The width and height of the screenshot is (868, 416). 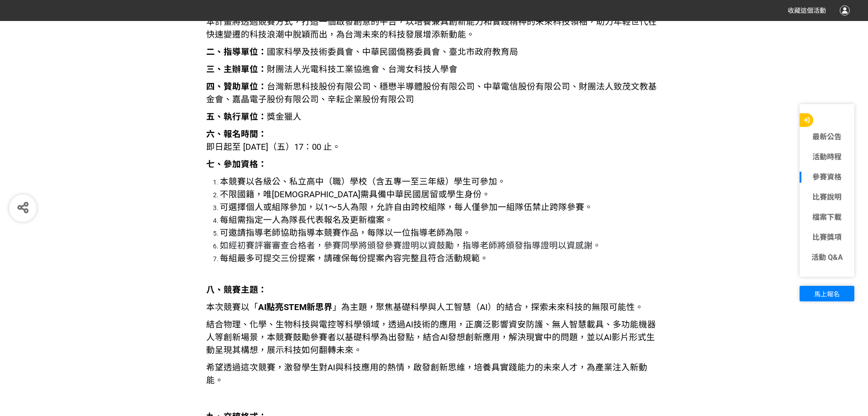 What do you see at coordinates (827, 177) in the screenshot?
I see `a: 參賽資格` at bounding box center [827, 177].